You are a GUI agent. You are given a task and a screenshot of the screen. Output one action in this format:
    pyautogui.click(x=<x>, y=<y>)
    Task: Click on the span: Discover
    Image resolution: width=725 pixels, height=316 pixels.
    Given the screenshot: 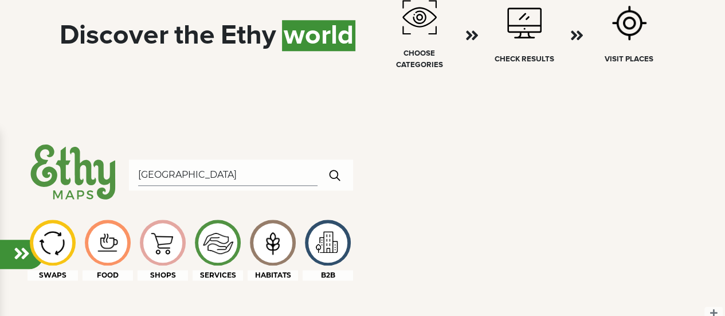 What is the action you would take?
    pyautogui.click(x=114, y=36)
    